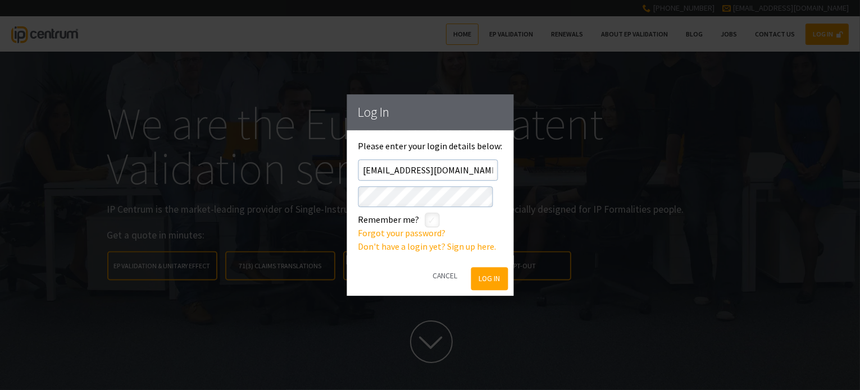 Image resolution: width=860 pixels, height=390 pixels. Describe the element at coordinates (432, 220) in the screenshot. I see `label: styled-checkbox` at that location.